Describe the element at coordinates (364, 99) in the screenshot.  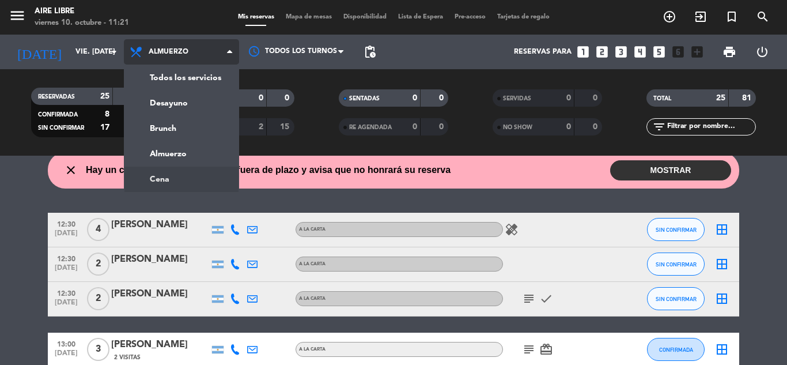
I see `span: SENTADAS` at that location.